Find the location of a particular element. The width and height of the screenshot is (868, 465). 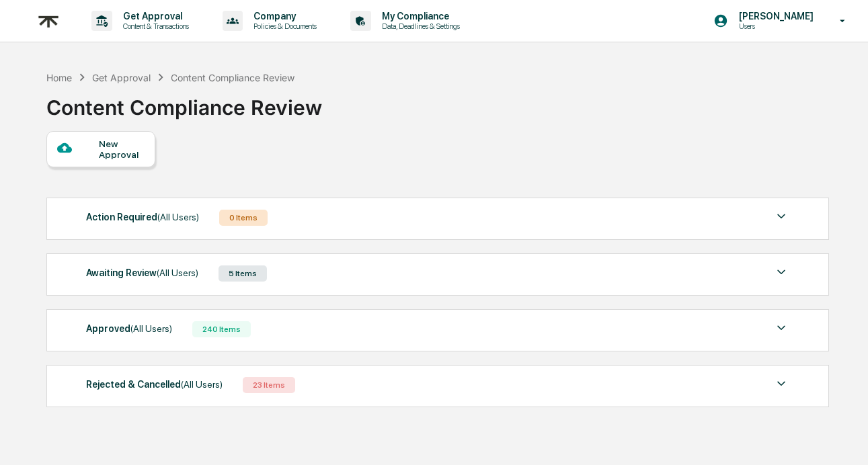

div: Action Required is located at coordinates (142, 217).